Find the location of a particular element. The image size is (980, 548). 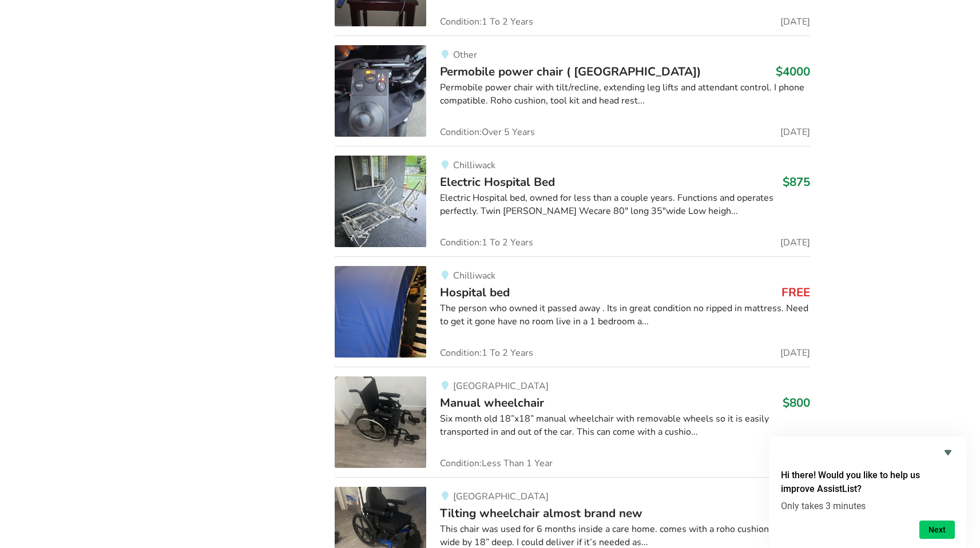

img: mobility-manual wheelchair is located at coordinates (381, 423).